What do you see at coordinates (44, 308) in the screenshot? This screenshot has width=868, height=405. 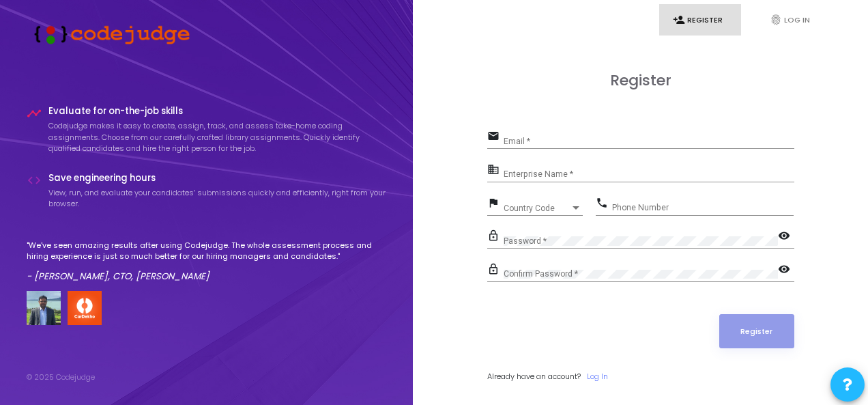 I see `img: user image` at bounding box center [44, 308].